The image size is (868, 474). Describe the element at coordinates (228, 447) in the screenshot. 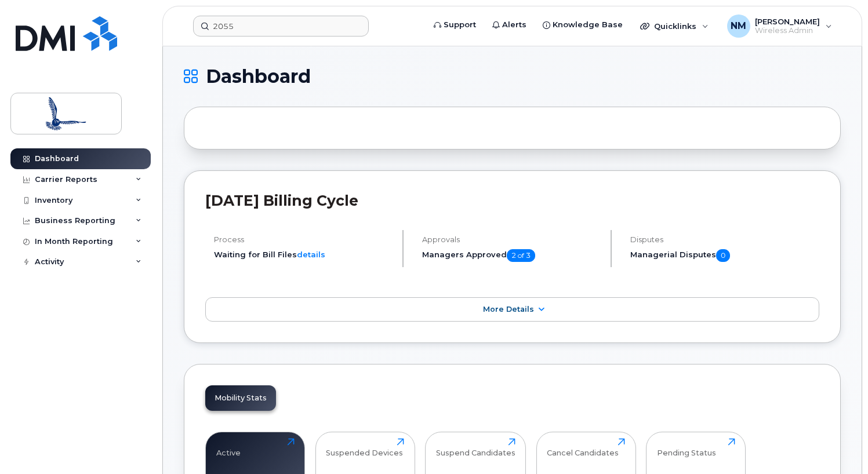

I see `div: Active` at that location.